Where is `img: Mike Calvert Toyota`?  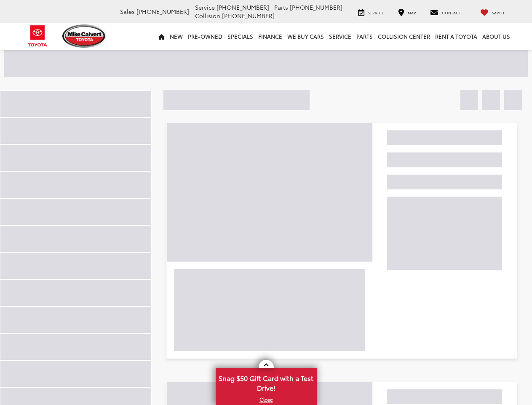
img: Mike Calvert Toyota is located at coordinates (85, 36).